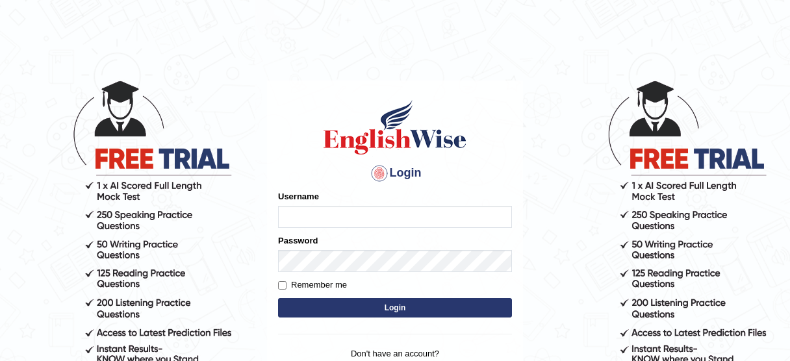 The width and height of the screenshot is (790, 361). Describe the element at coordinates (312, 285) in the screenshot. I see `label: Remember me` at that location.